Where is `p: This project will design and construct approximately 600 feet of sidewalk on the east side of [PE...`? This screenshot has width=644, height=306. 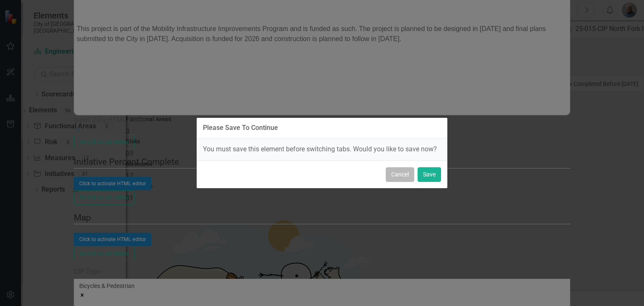
p: This project will design and construct approximately 600 feet of sidewalk on the east side of [PE... is located at coordinates (247, 17).